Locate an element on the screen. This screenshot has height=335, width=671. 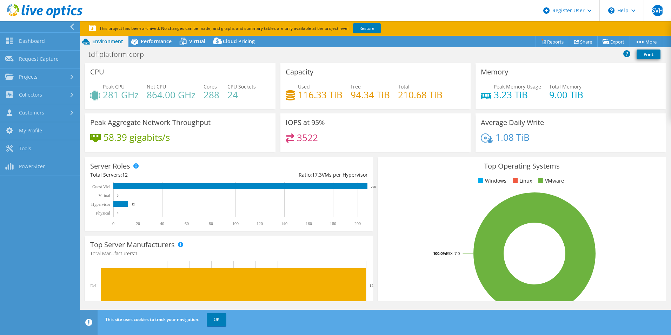
span: Peak CPU is located at coordinates (114, 86).